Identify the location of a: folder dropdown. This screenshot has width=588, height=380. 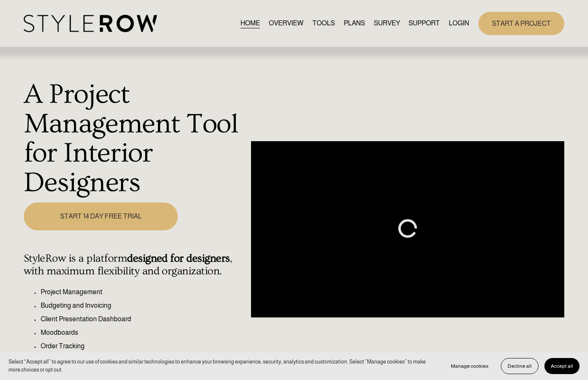
(424, 23).